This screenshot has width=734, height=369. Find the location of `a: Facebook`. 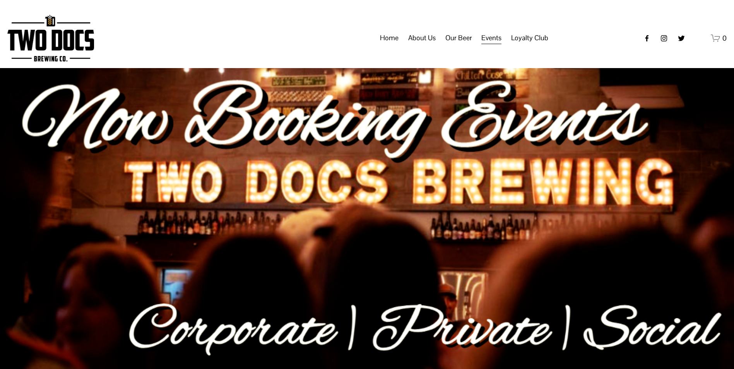

a: Facebook is located at coordinates (647, 38).